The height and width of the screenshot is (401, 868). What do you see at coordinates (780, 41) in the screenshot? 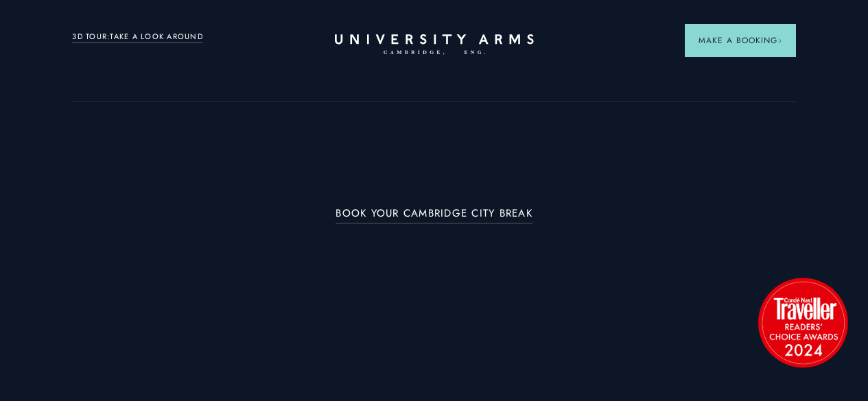
I see `img: Arrow icon` at bounding box center [780, 41].